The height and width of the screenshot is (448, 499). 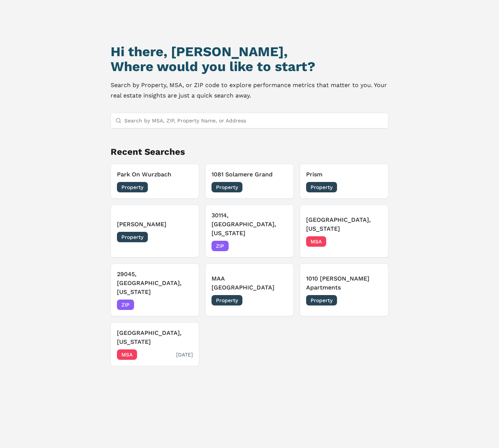 What do you see at coordinates (249, 91) in the screenshot?
I see `p: Search by Property, MSA, or ZIP code to explore performance metrics that matter to you. Your real...` at bounding box center [249, 91].